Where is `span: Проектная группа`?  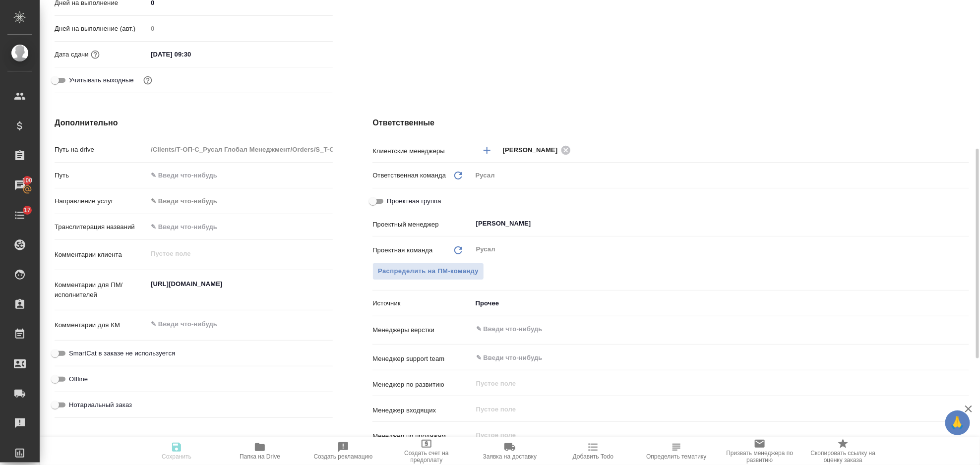 span: Проектная группа is located at coordinates (414, 201).